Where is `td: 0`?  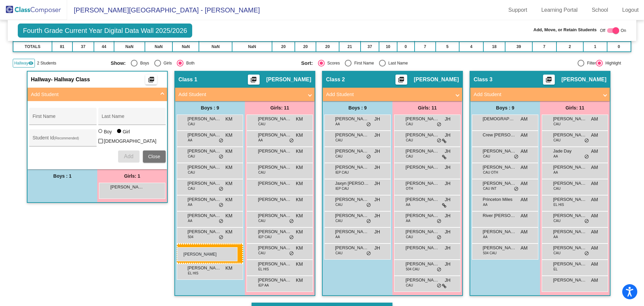 td: 0 is located at coordinates (619, 46).